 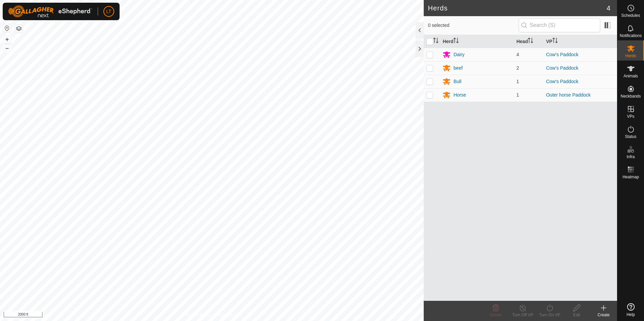 I want to click on div: Create, so click(x=604, y=315).